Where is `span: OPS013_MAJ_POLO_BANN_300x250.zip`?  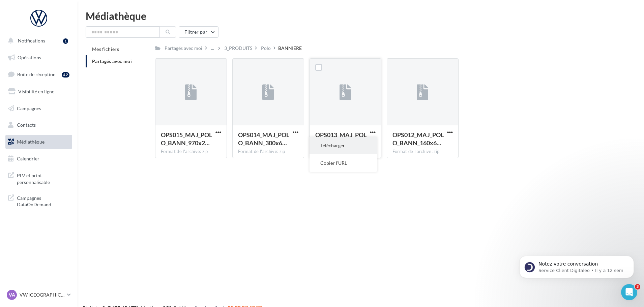 span: OPS013_MAJ_POLO_BANN_300x250.zip is located at coordinates (341, 139).